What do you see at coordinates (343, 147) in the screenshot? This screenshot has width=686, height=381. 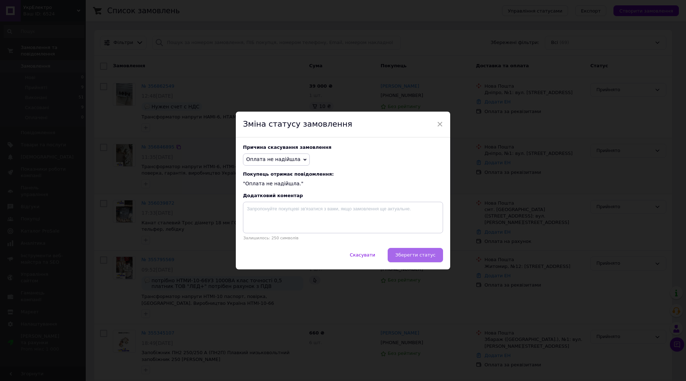 I see `div: Причина скасування замовлення` at bounding box center [343, 147].